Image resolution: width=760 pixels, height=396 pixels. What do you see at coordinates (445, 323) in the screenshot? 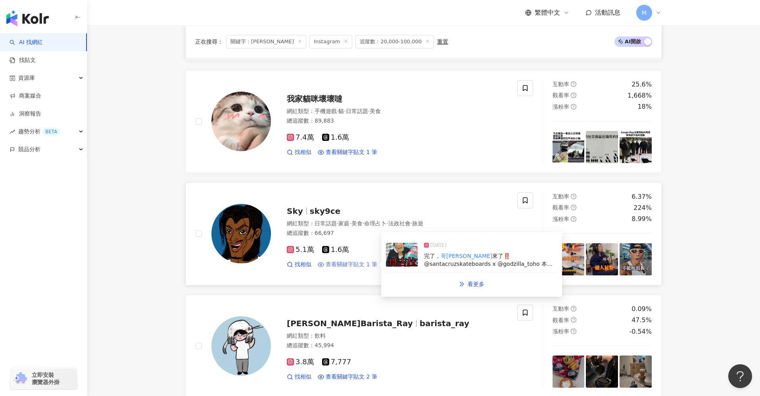
I see `span: barista_ray` at bounding box center [445, 323].